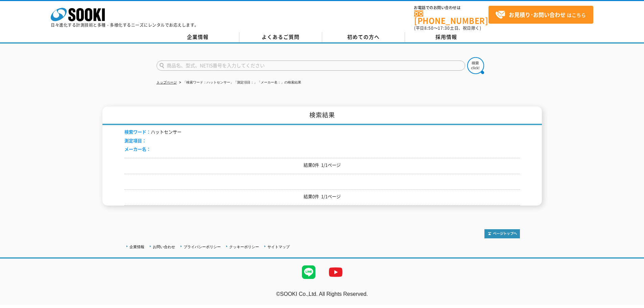 This screenshot has height=308, width=644. Describe the element at coordinates (164, 247) in the screenshot. I see `a: お問い合わせ` at that location.